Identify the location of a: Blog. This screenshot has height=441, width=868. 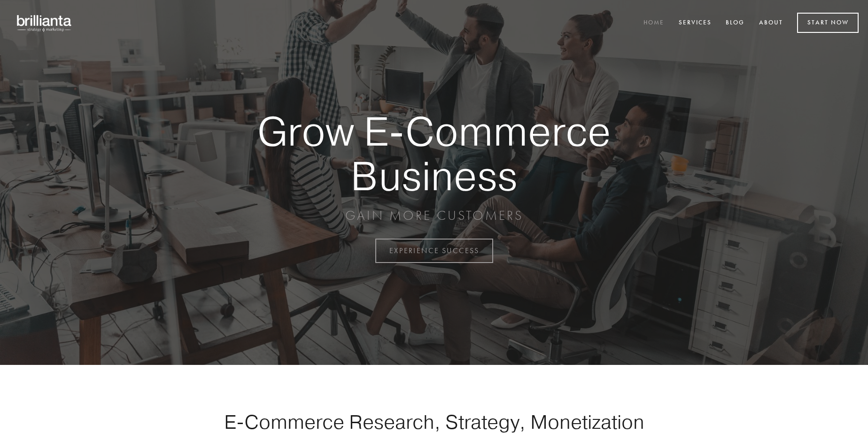
(735, 23).